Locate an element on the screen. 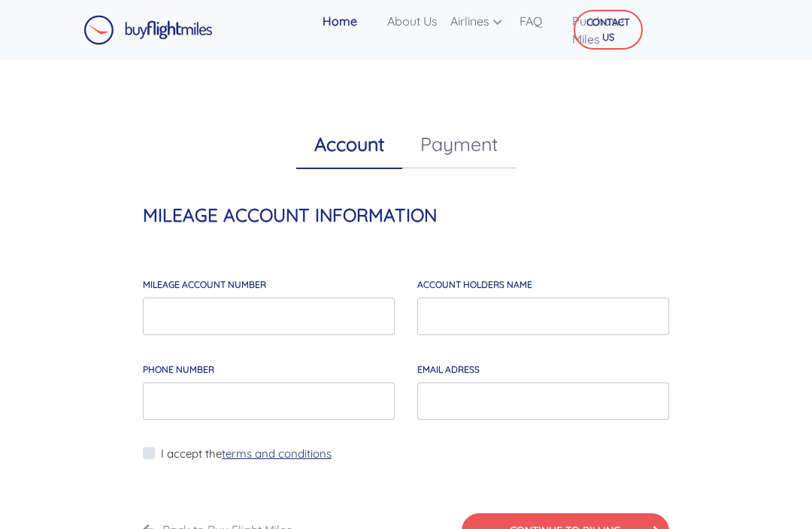  label: email adress is located at coordinates (448, 370).